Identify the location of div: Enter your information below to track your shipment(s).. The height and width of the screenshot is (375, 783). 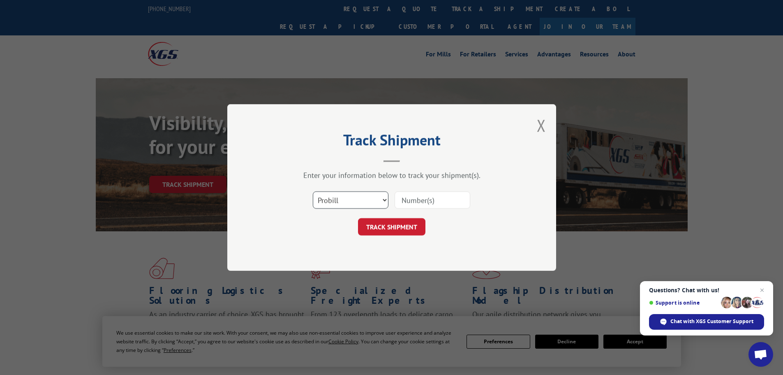
(392, 175).